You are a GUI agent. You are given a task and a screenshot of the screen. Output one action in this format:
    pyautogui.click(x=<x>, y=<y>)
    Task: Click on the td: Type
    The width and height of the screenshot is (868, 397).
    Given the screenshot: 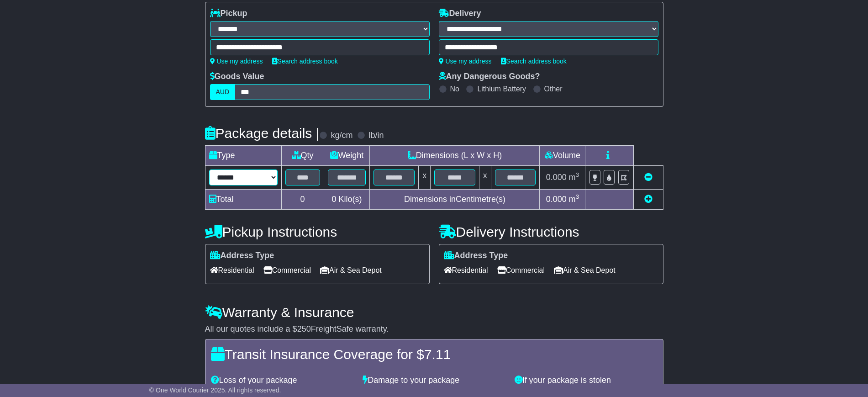 What is the action you would take?
    pyautogui.click(x=243, y=155)
    